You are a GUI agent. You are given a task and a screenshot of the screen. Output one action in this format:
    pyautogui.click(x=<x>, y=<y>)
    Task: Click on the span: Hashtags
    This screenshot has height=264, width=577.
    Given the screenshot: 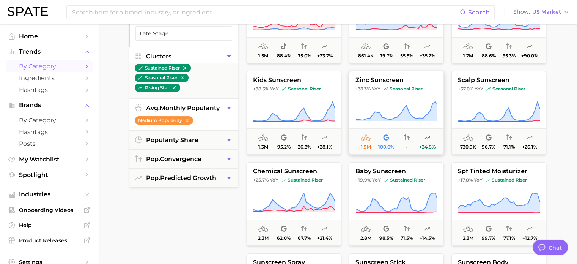 What is the action you would take?
    pyautogui.click(x=49, y=89)
    